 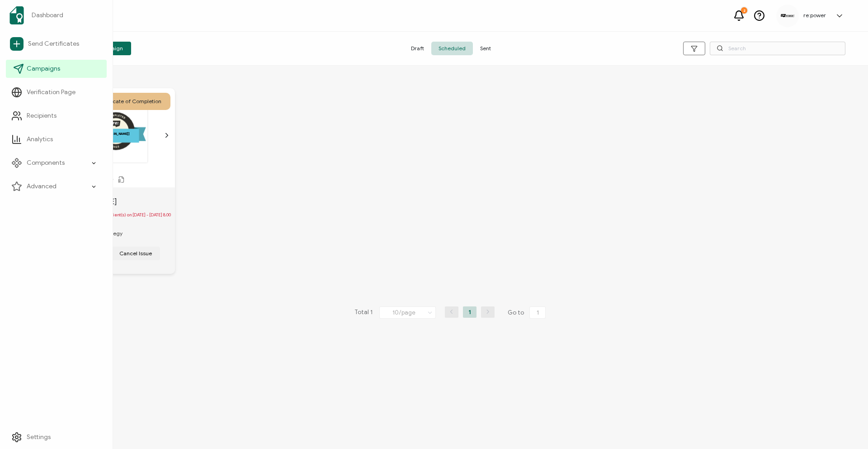 What do you see at coordinates (527, 312) in the screenshot?
I see `span: Go to` at bounding box center [527, 312].